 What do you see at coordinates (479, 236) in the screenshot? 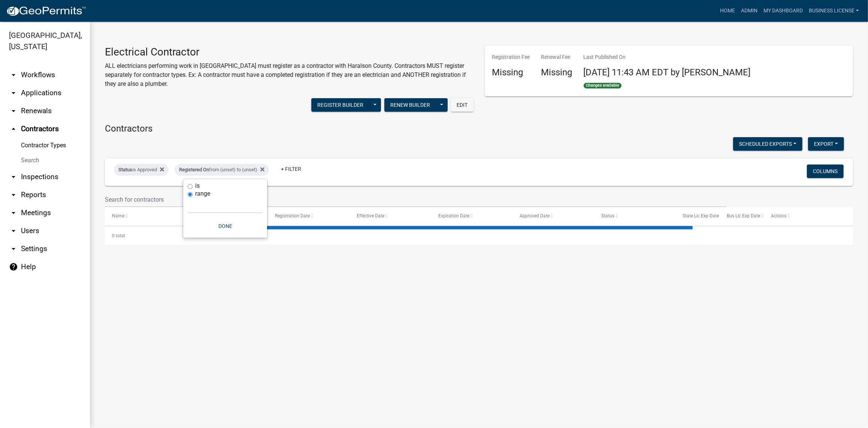
I see `div: 0 total` at bounding box center [479, 236].